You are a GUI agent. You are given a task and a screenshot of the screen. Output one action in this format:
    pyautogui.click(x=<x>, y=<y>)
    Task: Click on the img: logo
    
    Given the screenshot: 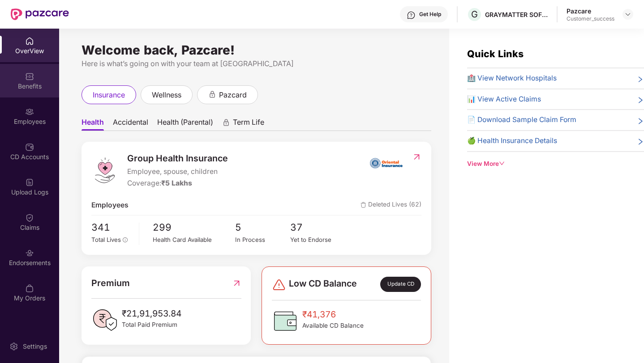 What is the action you would take?
    pyautogui.click(x=105, y=170)
    